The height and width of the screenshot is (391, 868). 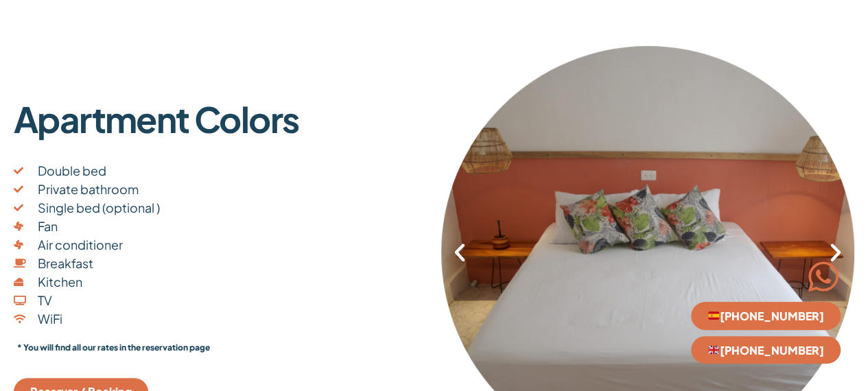 What do you see at coordinates (460, 252) in the screenshot?
I see `div: Previous slide` at bounding box center [460, 252].